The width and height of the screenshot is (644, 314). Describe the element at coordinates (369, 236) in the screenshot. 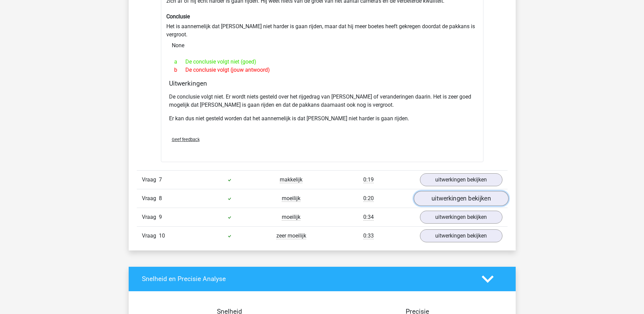

I see `span: 0:33` at that location.